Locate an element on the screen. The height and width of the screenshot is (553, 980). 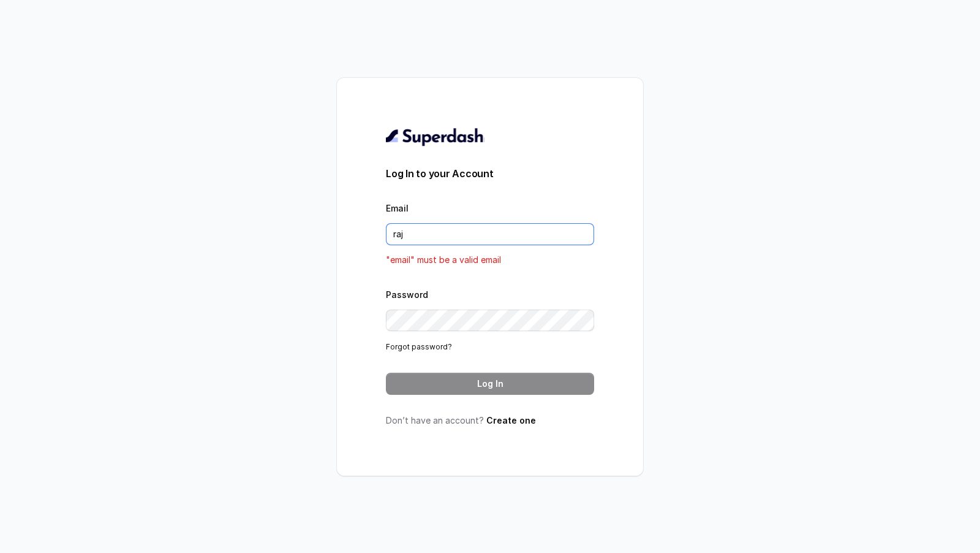
p: Don’t have an account? is located at coordinates (490, 421).